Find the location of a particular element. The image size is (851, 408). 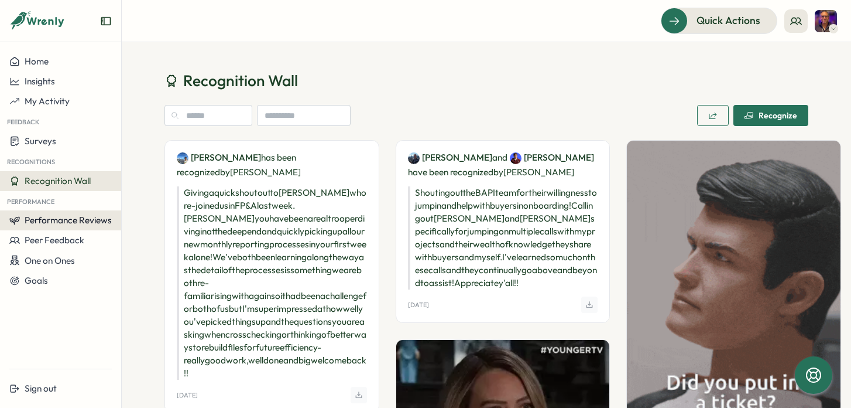

button: Adrian Pearcey is located at coordinates (826, 21).